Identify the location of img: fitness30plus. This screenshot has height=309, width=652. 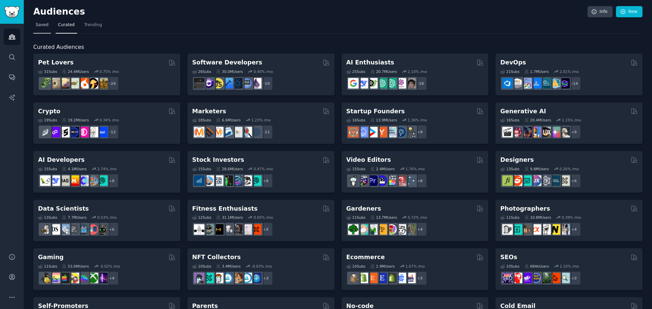
(237, 230).